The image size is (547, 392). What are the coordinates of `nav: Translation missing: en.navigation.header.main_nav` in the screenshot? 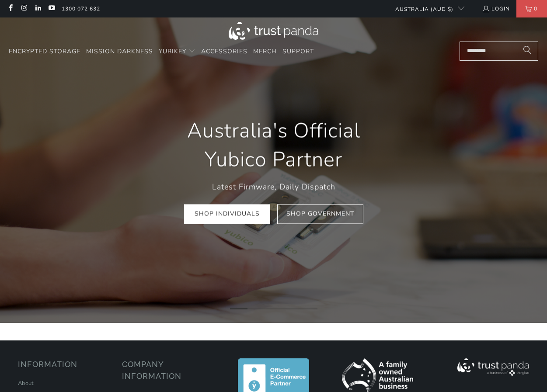 It's located at (161, 52).